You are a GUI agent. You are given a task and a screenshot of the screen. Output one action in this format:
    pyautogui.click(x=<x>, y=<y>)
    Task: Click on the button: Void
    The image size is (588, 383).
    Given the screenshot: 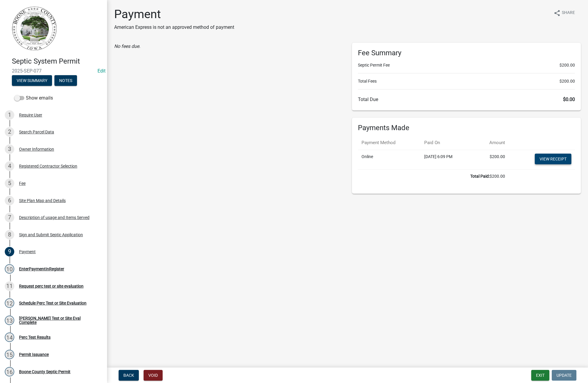 What is the action you would take?
    pyautogui.click(x=153, y=376)
    